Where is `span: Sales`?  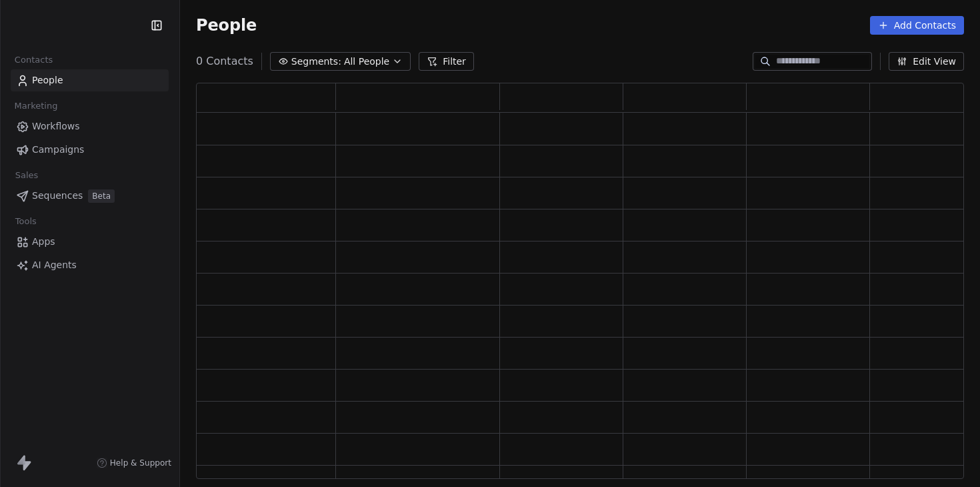
span: Sales is located at coordinates (27, 175).